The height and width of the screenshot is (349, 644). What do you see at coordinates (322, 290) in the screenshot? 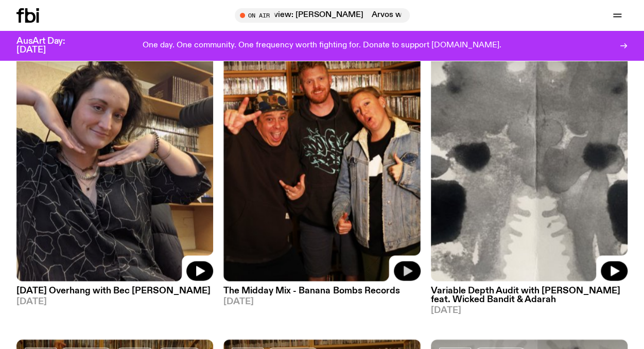
I see `h3: The Midday Mix - Banana Bombs Records` at bounding box center [322, 290].